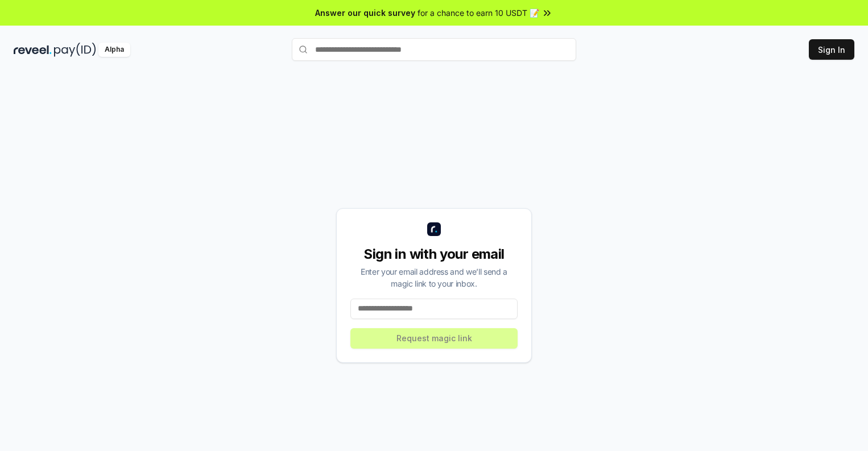 This screenshot has height=451, width=868. I want to click on img: reveel_dark, so click(33, 49).